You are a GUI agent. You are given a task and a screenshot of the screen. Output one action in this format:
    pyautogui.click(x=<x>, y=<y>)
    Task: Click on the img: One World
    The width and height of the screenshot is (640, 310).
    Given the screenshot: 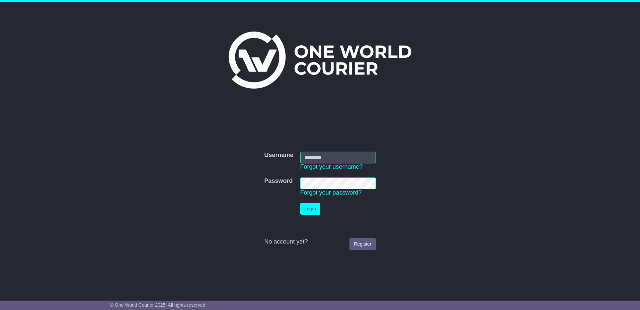 What is the action you would take?
    pyautogui.click(x=320, y=60)
    